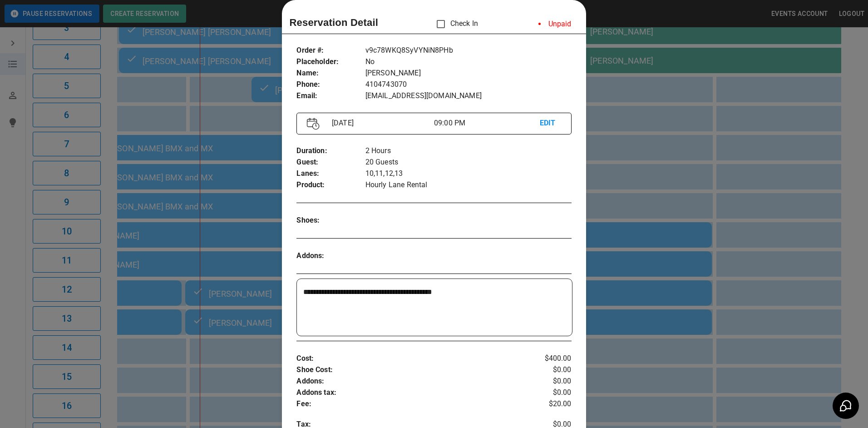  Describe the element at coordinates (469, 173) in the screenshot. I see `p: 10,11,12,13` at that location.